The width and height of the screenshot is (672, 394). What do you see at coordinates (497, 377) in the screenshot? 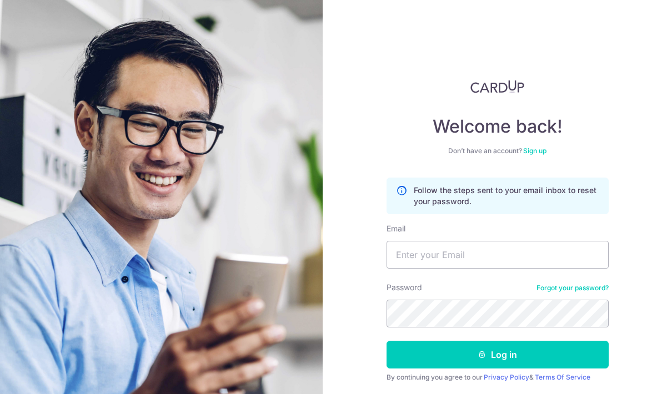
I see `div: By continuing you agree to our &` at bounding box center [497, 377].